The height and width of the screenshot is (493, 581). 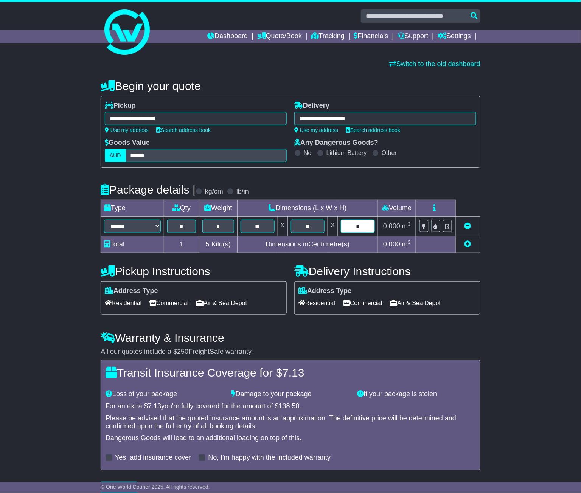 I want to click on a: Switch to the old dashboard, so click(x=435, y=64).